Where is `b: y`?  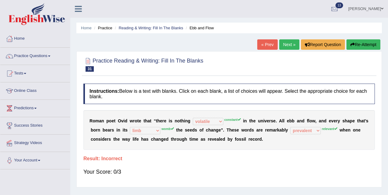 b: y is located at coordinates (339, 121).